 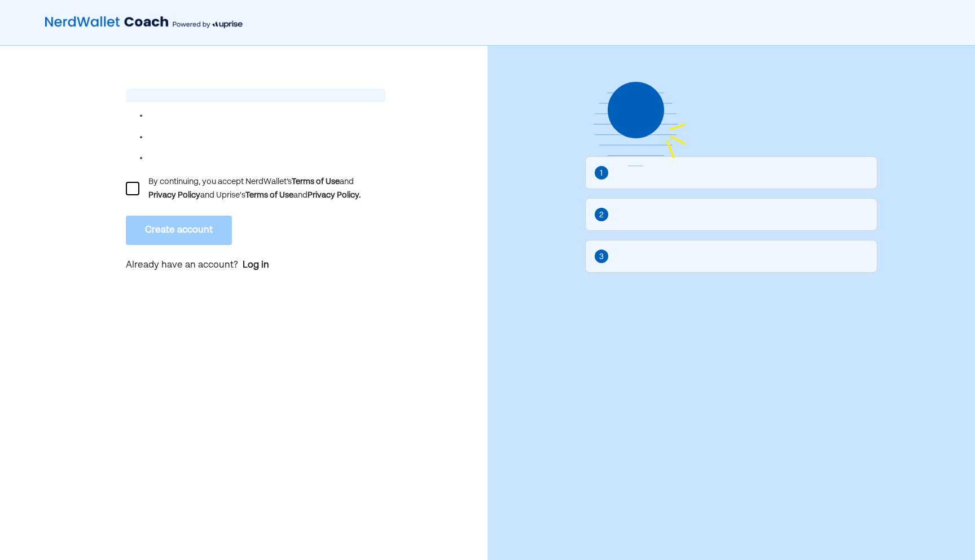 What do you see at coordinates (601, 173) in the screenshot?
I see `div: 1` at bounding box center [601, 173].